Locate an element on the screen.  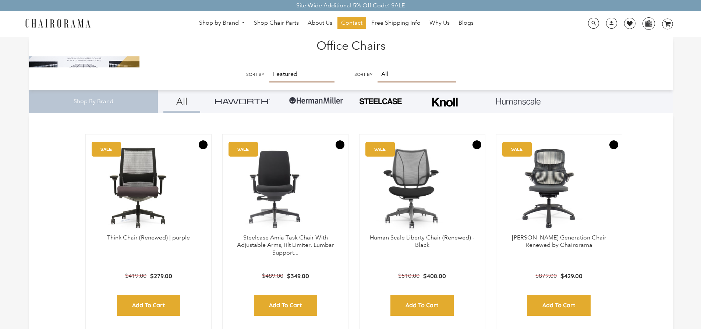
span: $879.00 is located at coordinates (546, 275).